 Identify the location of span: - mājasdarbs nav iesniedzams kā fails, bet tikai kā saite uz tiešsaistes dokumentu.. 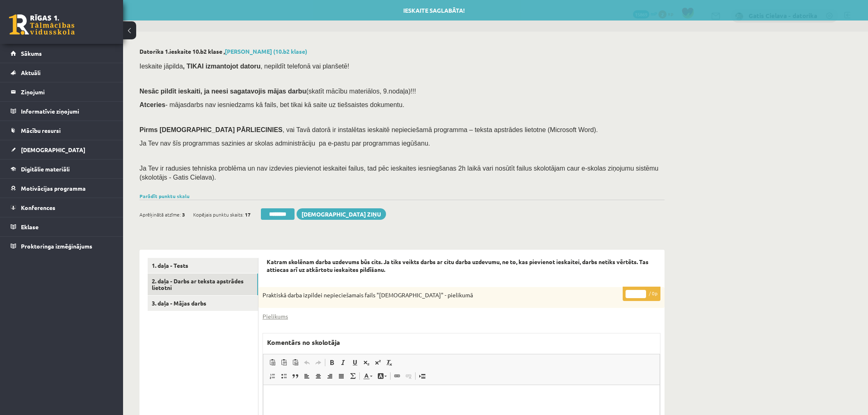
(272, 105).